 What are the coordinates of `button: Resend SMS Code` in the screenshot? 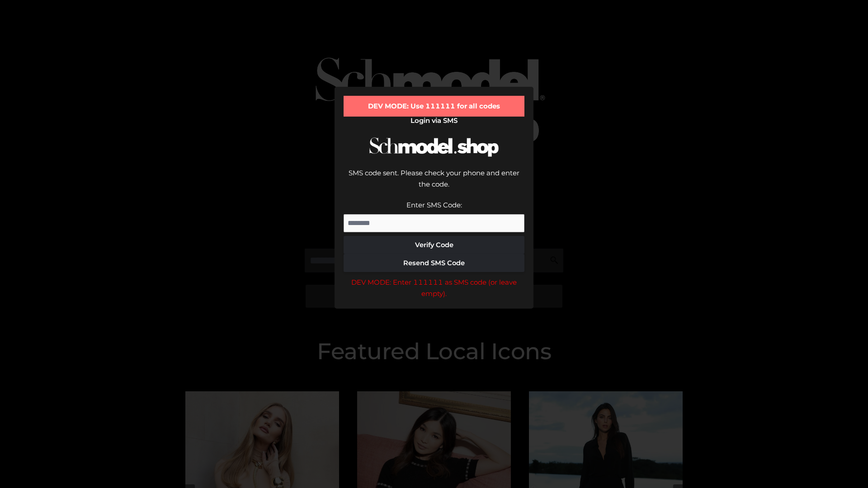 It's located at (434, 263).